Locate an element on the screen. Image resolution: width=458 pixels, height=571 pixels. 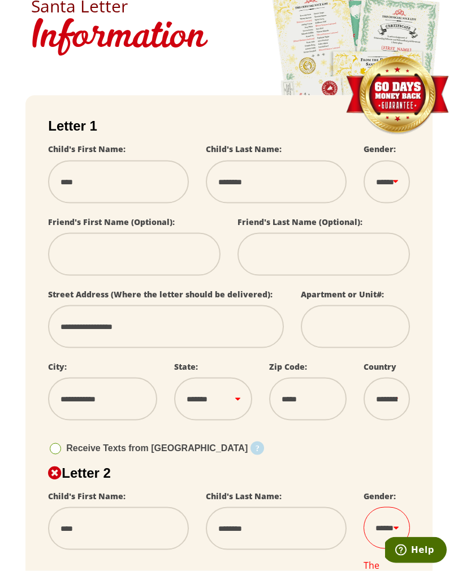
h2: Letter 2 is located at coordinates (229, 474).